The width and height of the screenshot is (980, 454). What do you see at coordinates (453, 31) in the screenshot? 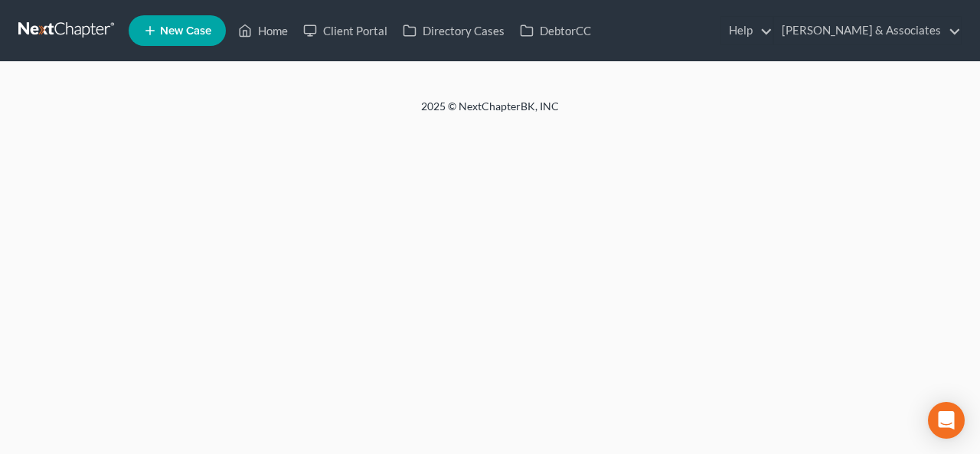
I see `a: Directory Cases` at bounding box center [453, 31].